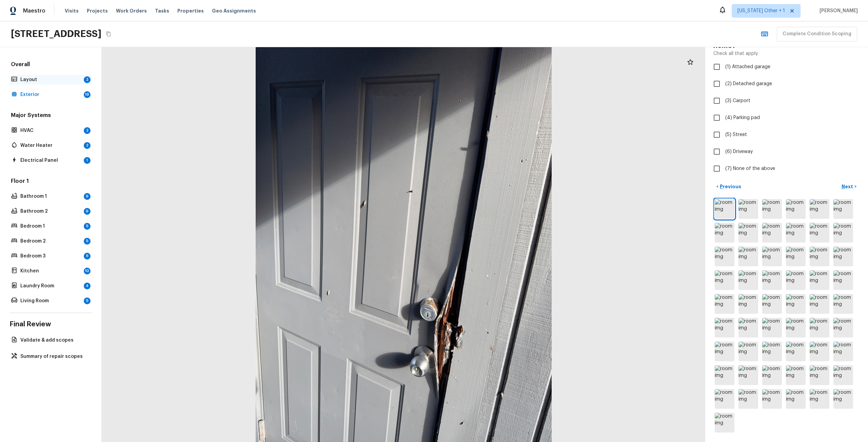  What do you see at coordinates (848, 186) in the screenshot?
I see `p: Next` at bounding box center [848, 186].